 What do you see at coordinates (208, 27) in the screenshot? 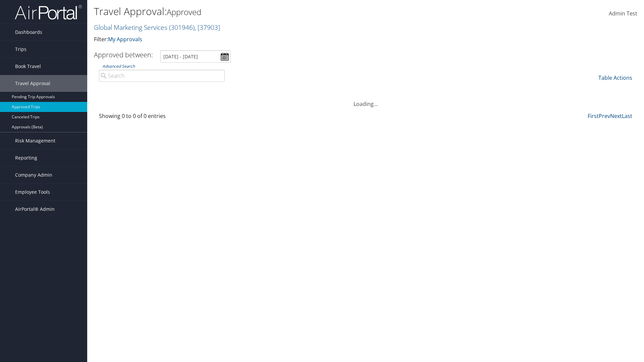
I see `span: , [ 37903 ]` at bounding box center [208, 27].